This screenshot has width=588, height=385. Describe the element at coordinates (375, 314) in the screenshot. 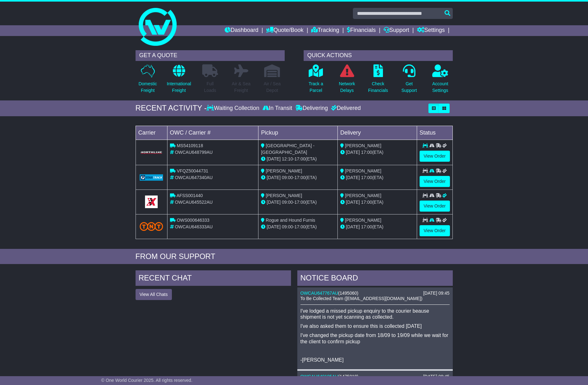

I see `p: I've lodged a missed pickup enquiry to the courier beause shipment is not yet scanning as collected.` at that location.